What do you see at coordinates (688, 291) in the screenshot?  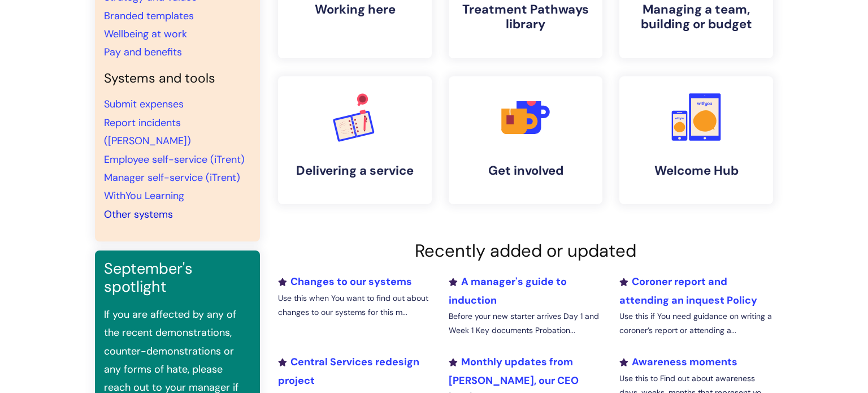 I see `a: Coroner report and attending an inquest Policy` at bounding box center [688, 291].